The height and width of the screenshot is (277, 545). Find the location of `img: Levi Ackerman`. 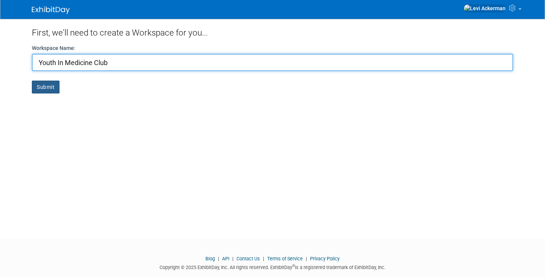

img: Levi Ackerman is located at coordinates (485, 8).